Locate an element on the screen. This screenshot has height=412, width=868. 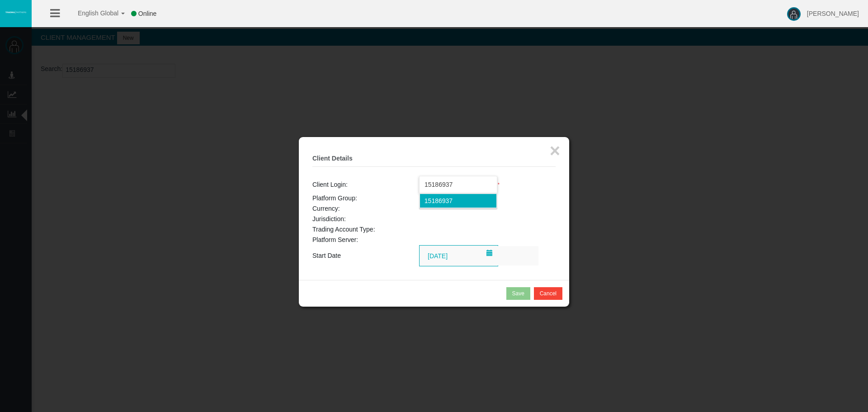
td: Platform Server: is located at coordinates (366, 240).